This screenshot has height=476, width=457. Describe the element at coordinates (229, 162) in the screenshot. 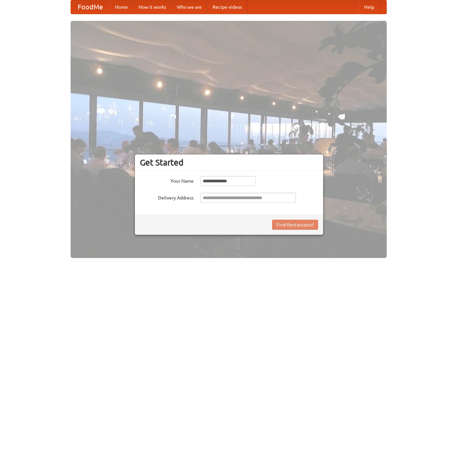

I see `h3: Get Started` at that location.